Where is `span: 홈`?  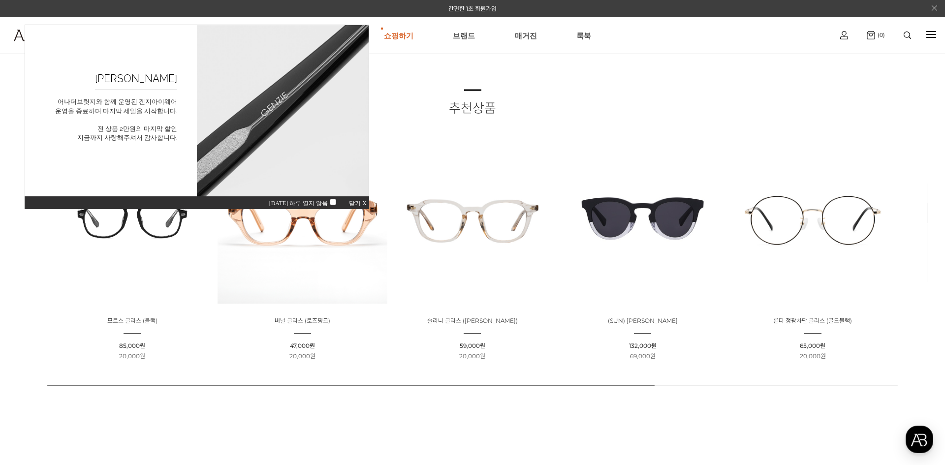 span: 홈 is located at coordinates (34, 331).